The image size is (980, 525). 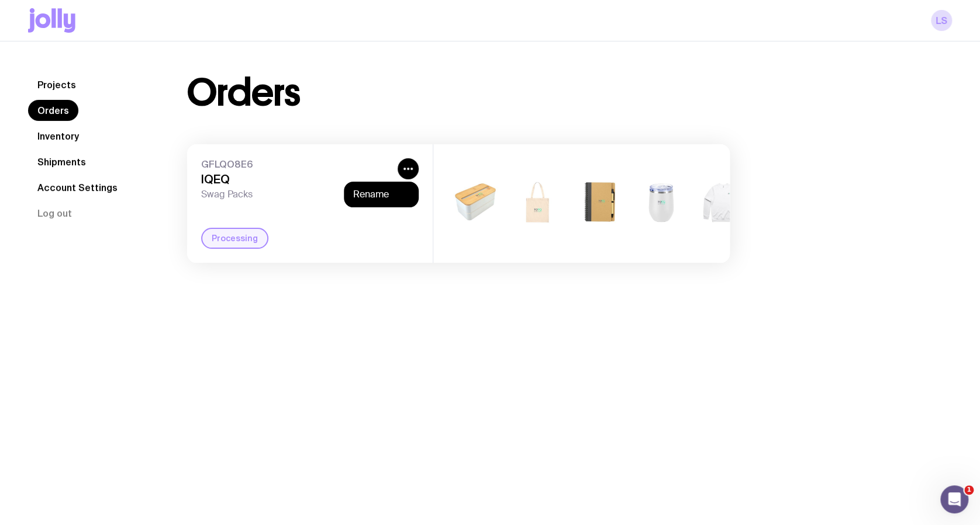 I want to click on button: Log out, so click(x=54, y=214).